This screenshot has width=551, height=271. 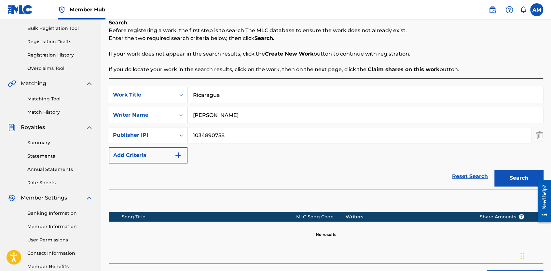 I want to click on div: Chat Widget, so click(x=535, y=256).